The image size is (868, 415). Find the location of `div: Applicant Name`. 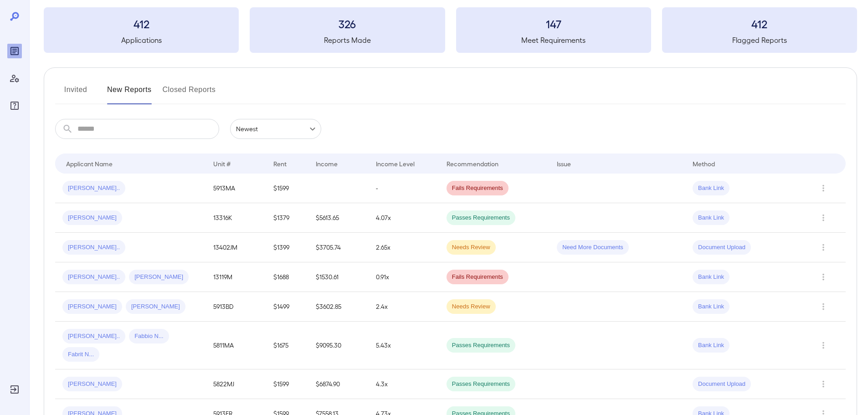

div: Applicant Name is located at coordinates (89, 164).